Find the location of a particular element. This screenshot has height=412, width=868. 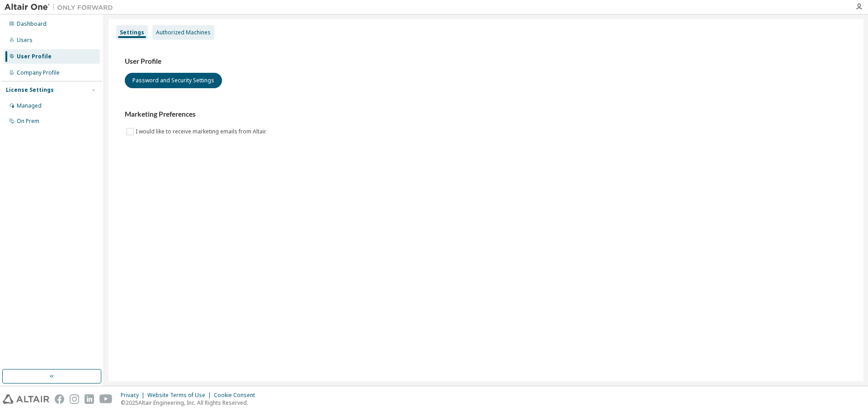

button: Password and Security Settings is located at coordinates (173, 80).